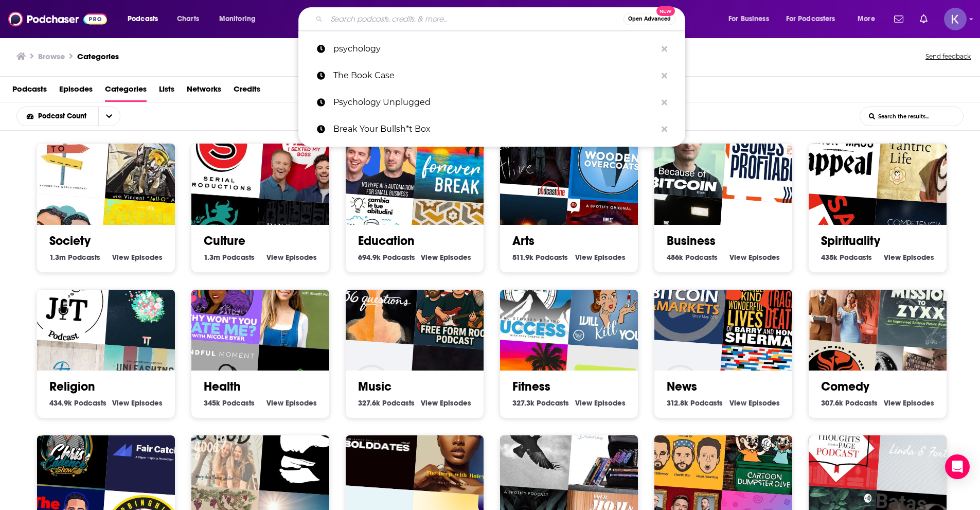 The height and width of the screenshot is (510, 980). I want to click on div: Sounds Profitable, so click(766, 160).